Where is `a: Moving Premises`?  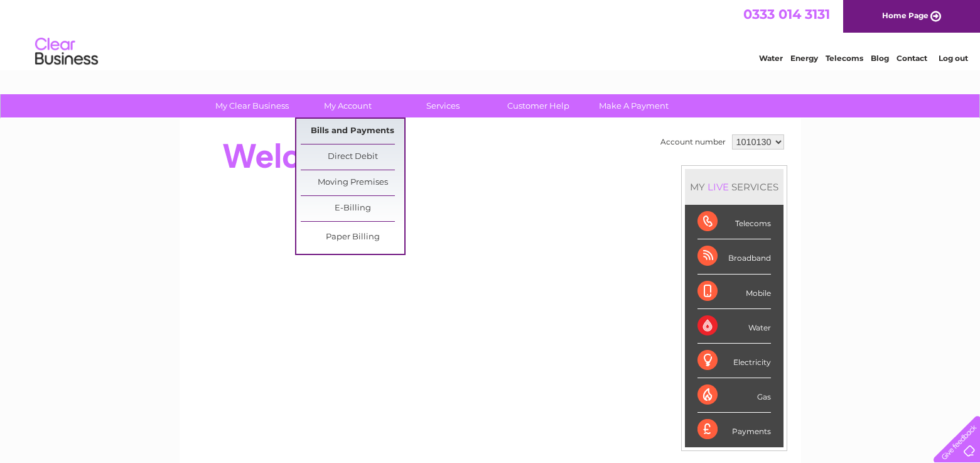
a: Moving Premises is located at coordinates (352, 183).